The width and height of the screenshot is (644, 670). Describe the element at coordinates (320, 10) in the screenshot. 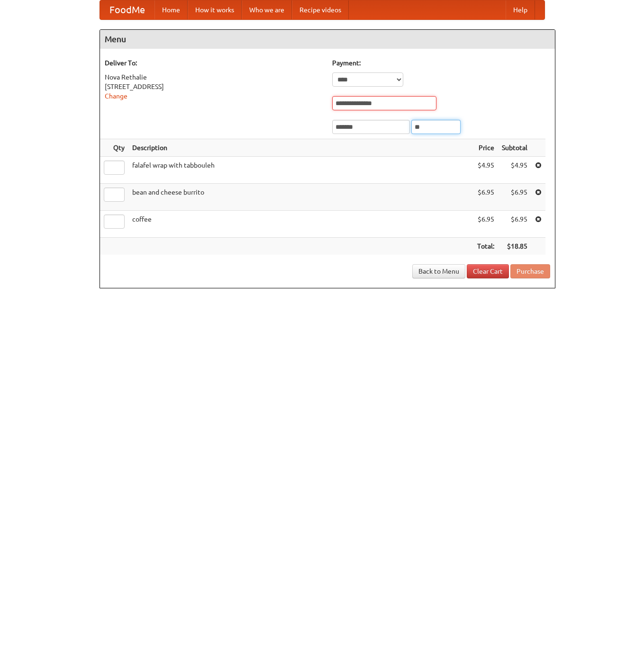

I see `a: Recipe videos` at that location.